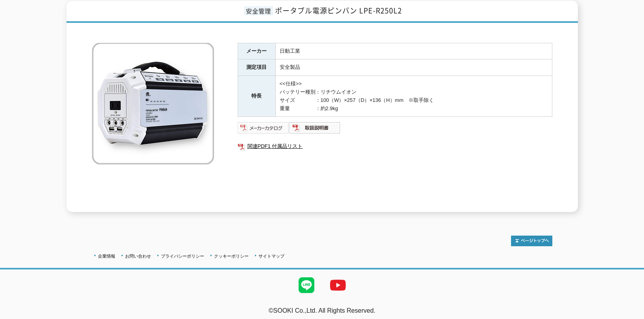 The image size is (644, 319). Describe the element at coordinates (107, 256) in the screenshot. I see `a: 企業情報` at that location.